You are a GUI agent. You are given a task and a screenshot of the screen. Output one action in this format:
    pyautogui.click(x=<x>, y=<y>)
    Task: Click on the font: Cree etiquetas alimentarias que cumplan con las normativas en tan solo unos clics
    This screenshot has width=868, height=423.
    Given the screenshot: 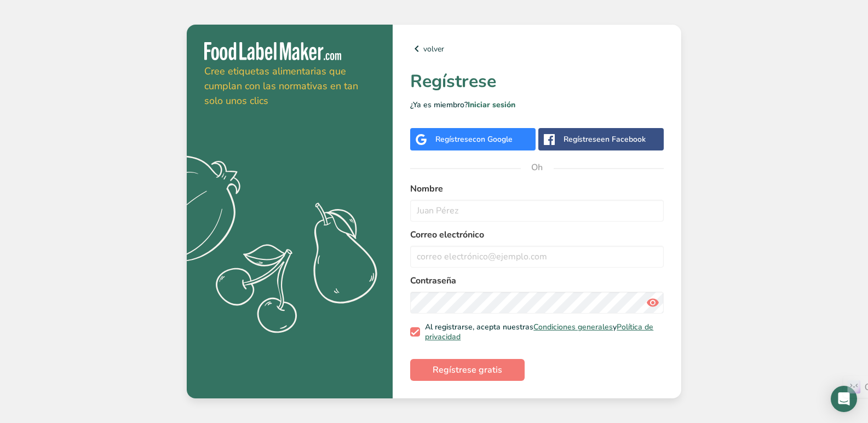 What is the action you would take?
    pyautogui.click(x=281, y=86)
    